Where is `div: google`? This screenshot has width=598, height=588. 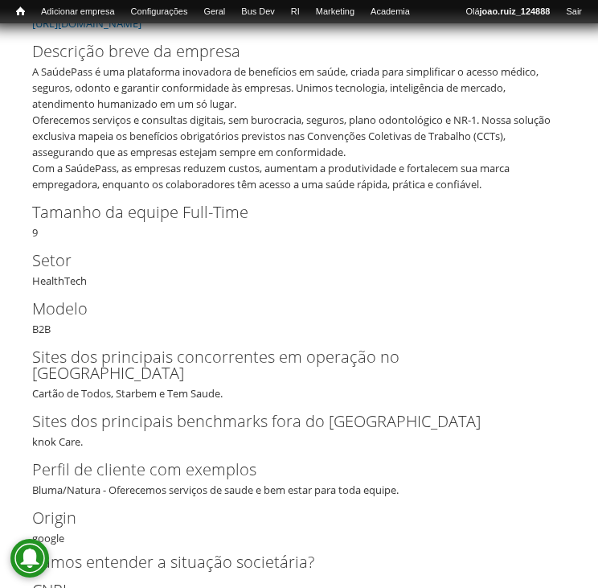
div: google is located at coordinates (299, 526).